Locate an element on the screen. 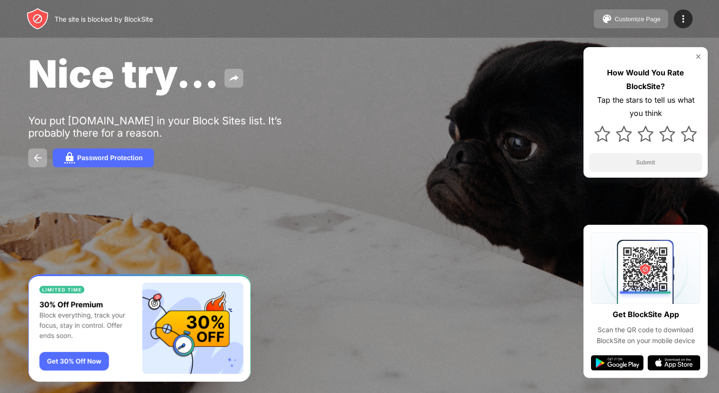 This screenshot has width=719, height=393. img: google-play.svg is located at coordinates (618, 362).